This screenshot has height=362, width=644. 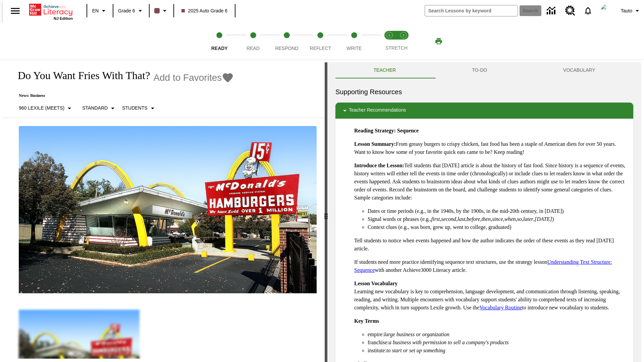 I want to click on a: Notifications, so click(x=588, y=11).